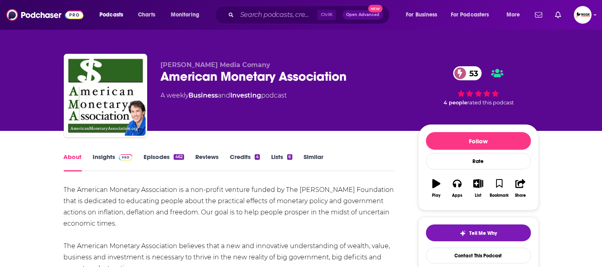 This screenshot has height=267, width=602. I want to click on button: List, so click(478, 188).